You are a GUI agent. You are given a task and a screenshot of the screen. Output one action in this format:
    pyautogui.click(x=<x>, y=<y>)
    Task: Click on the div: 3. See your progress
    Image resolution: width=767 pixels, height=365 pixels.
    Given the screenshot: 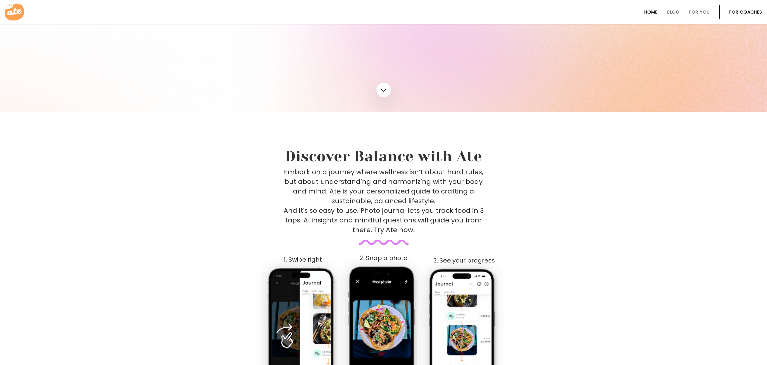 What is the action you would take?
    pyautogui.click(x=464, y=260)
    